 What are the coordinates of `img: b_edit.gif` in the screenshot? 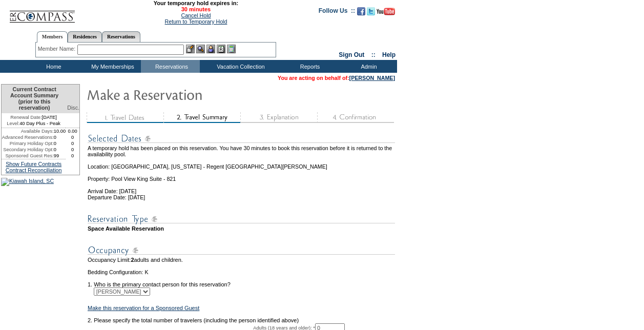 It's located at (191, 49).